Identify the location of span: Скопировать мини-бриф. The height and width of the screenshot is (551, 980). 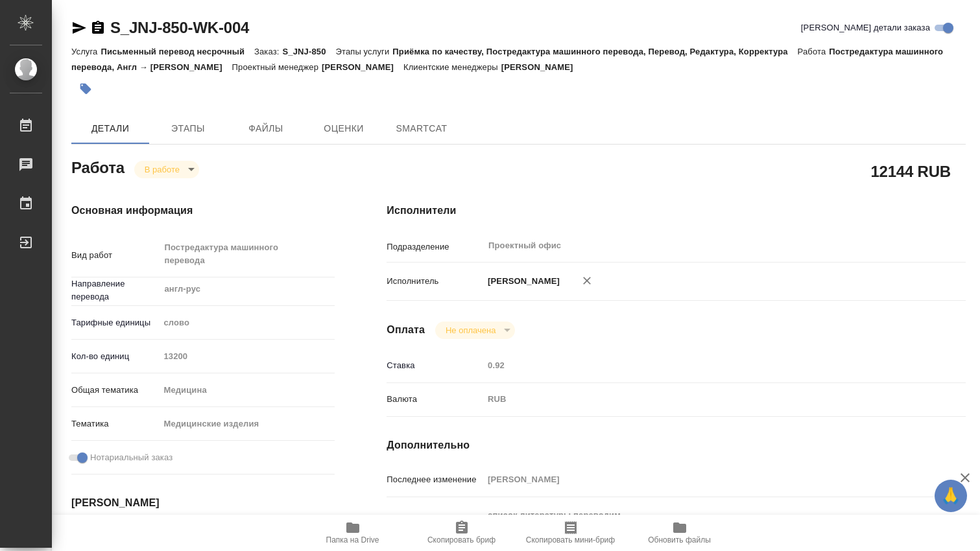
(570, 540).